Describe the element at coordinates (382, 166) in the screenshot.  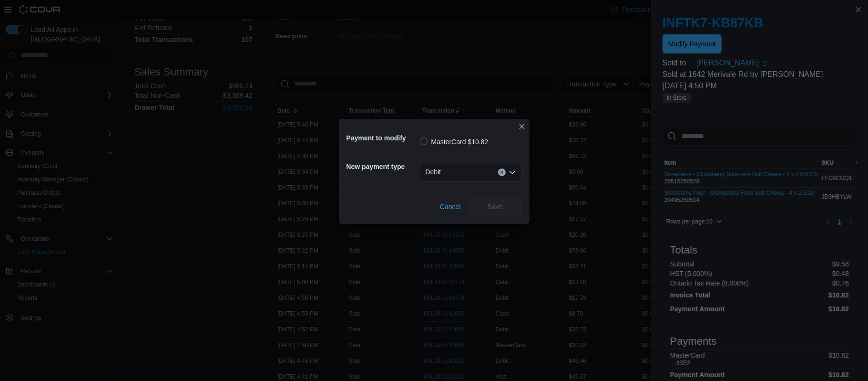
I see `h5: New payment type` at that location.